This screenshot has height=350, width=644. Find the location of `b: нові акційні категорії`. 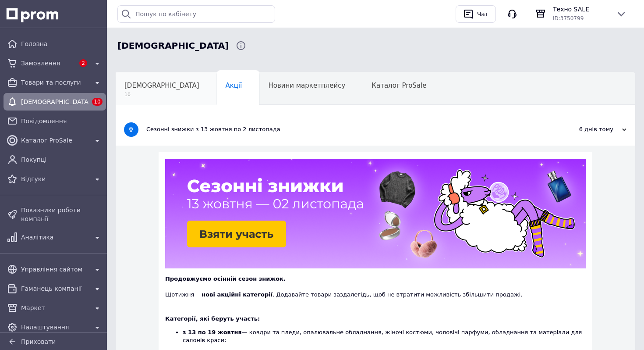

b: нові акційні категорії is located at coordinates (237, 294).